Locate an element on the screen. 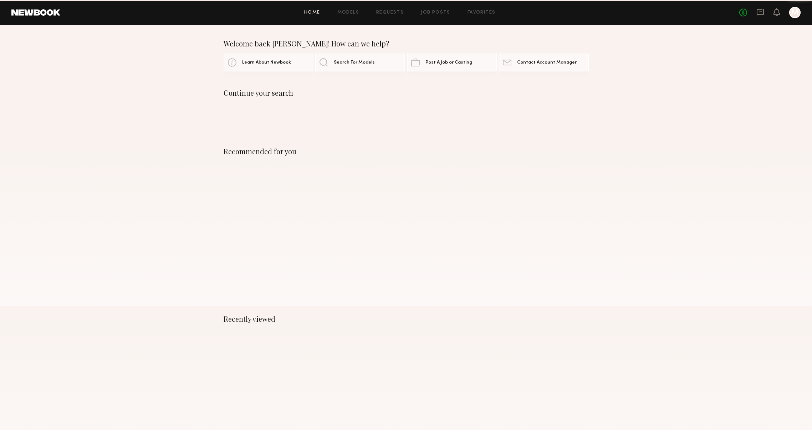 This screenshot has width=812, height=430. a: Models is located at coordinates (348, 12).